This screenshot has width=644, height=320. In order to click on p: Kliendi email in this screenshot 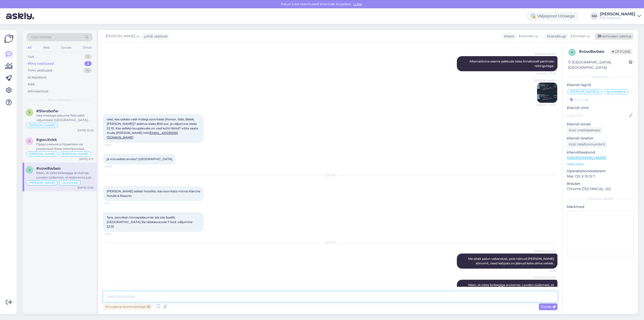, I will do `click(600, 124)`.